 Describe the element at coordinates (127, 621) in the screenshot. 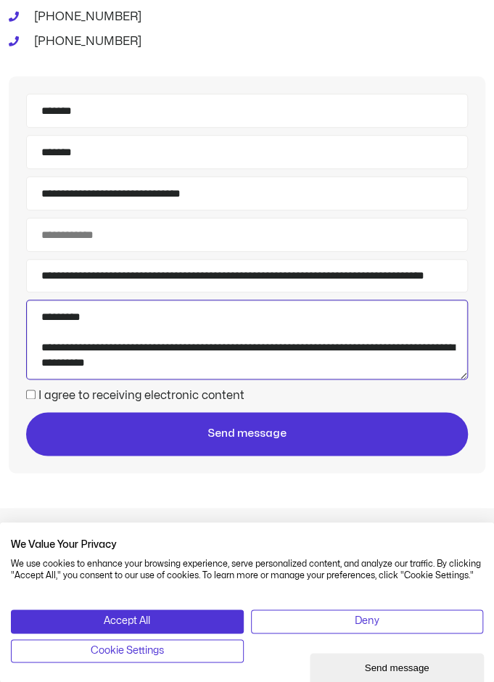

I see `button: Accept all cookies` at that location.